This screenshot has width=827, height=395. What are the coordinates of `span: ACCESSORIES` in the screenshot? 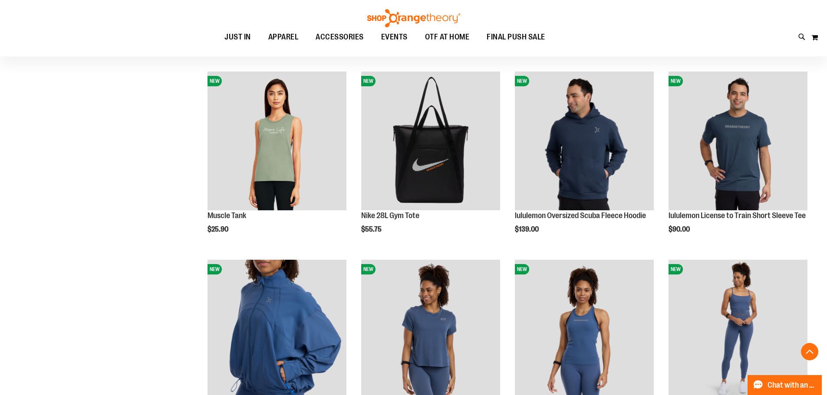 It's located at (339, 37).